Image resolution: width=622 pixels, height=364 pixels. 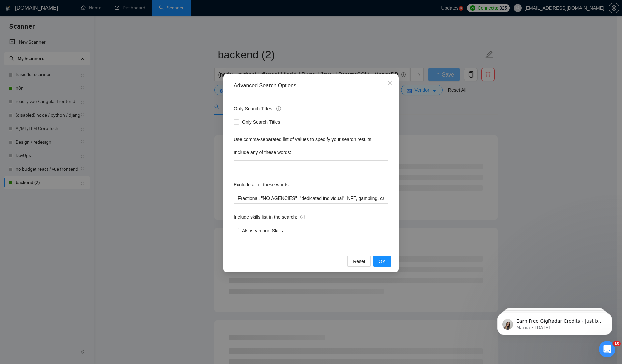 What do you see at coordinates (262, 230) in the screenshot?
I see `span: Also search on Skills` at bounding box center [262, 230].